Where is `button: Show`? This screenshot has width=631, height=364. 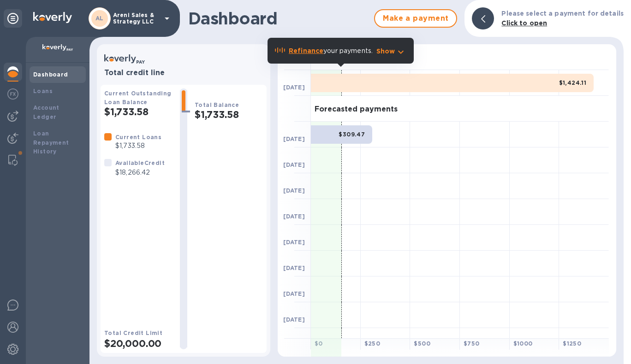 button: Show is located at coordinates (391, 51).